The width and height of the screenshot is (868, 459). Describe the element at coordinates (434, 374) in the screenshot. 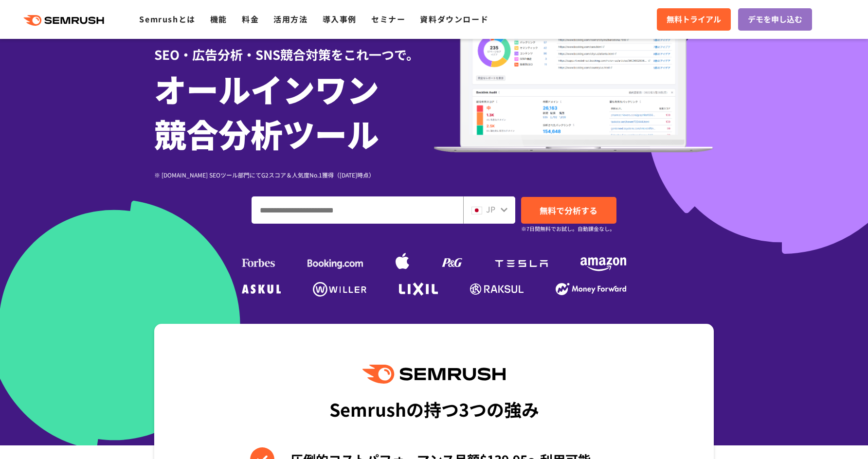

I see `img: Semrush` at that location.